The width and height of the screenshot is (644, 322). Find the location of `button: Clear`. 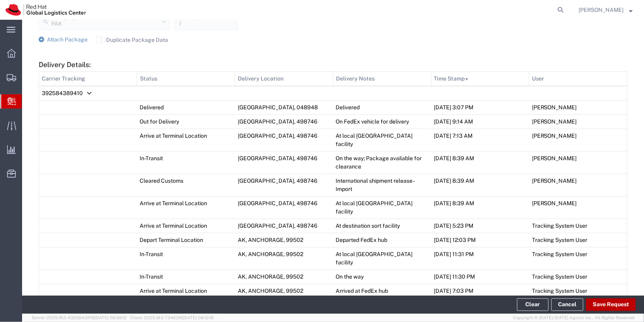

button: Clear is located at coordinates (533, 304).